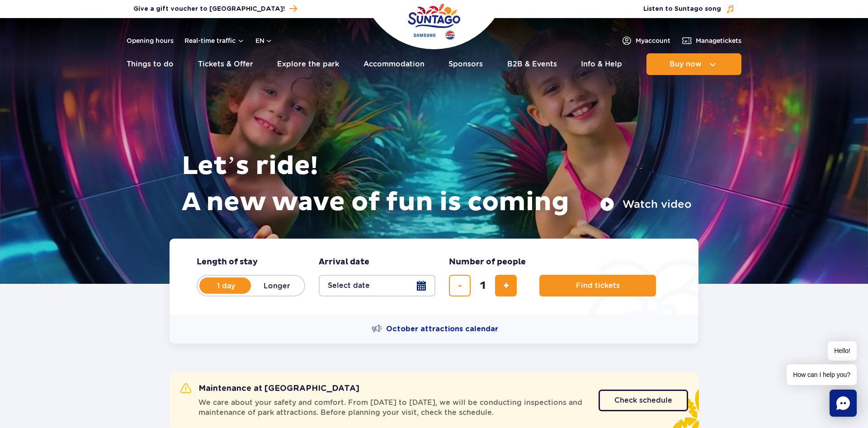 Image resolution: width=868 pixels, height=428 pixels. I want to click on span: My account, so click(653, 41).